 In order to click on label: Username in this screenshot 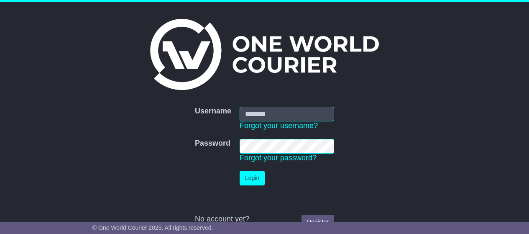, I will do `click(213, 111)`.